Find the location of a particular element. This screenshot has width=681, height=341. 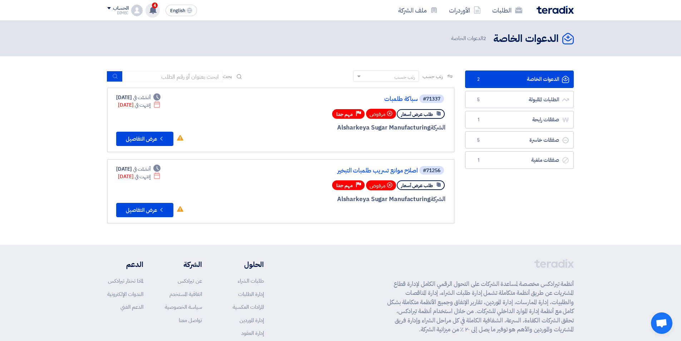

a: صفقات ملغية1 is located at coordinates (519, 160).